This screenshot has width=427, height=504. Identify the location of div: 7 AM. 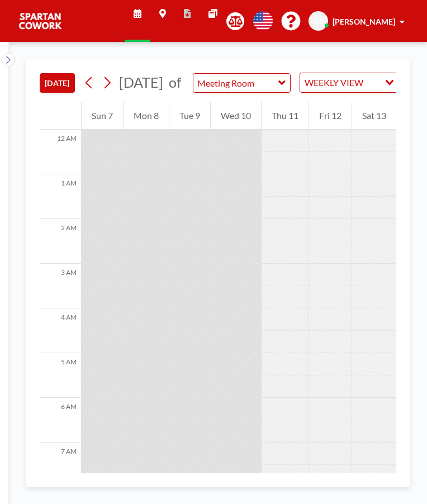
(60, 465).